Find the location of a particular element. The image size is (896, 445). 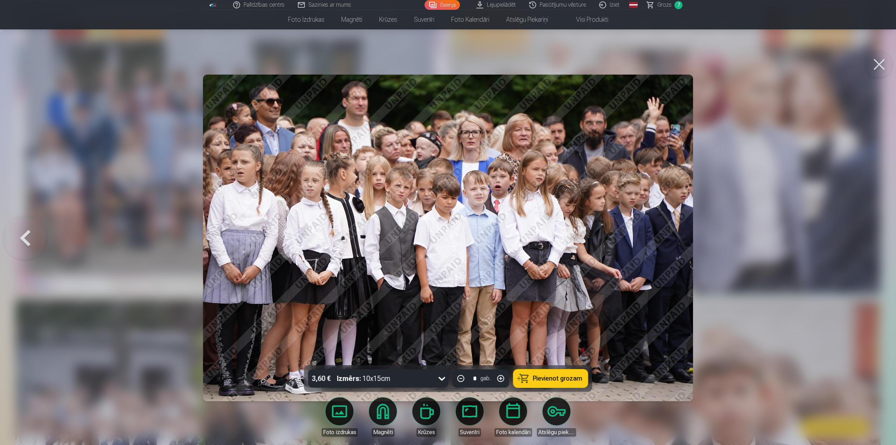

div: Atslēgu piekariņi is located at coordinates (556, 432).